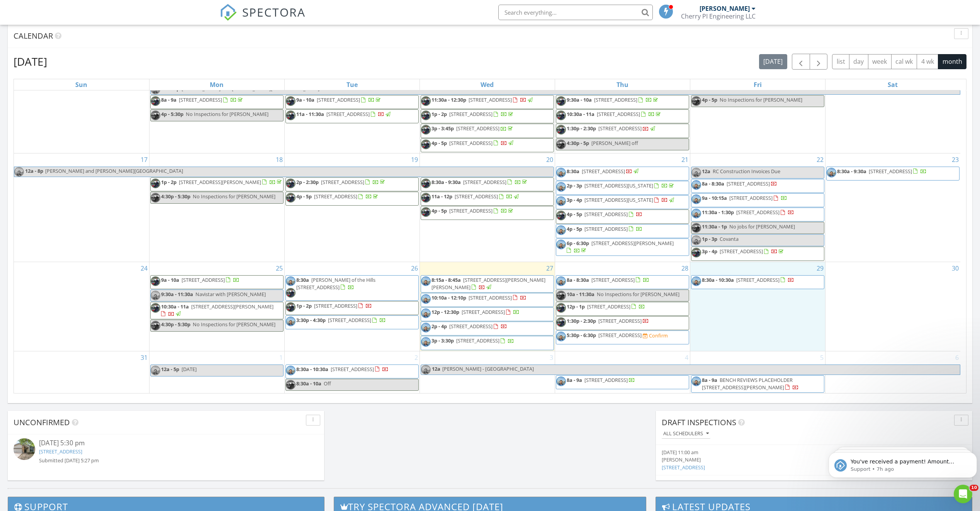 The width and height of the screenshot is (980, 511). I want to click on td: Go to August 25, 2025, so click(217, 306).